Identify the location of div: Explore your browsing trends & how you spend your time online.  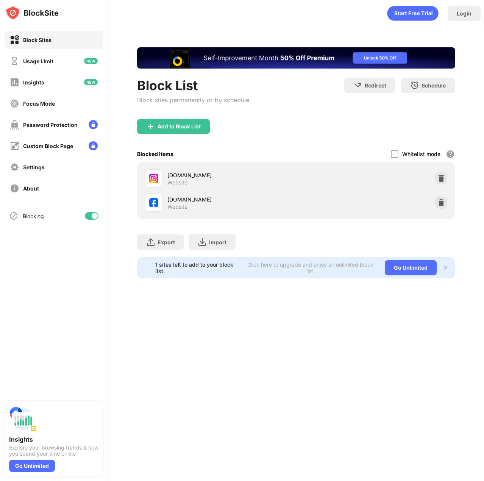
(54, 450).